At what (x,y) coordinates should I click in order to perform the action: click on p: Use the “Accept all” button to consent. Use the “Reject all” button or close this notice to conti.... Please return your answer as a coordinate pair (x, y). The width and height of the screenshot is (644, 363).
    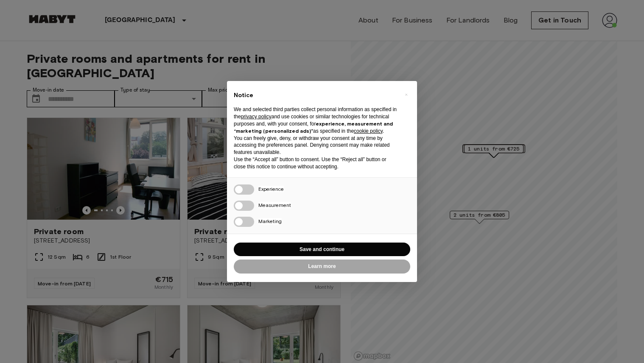
    Looking at the image, I should click on (315, 163).